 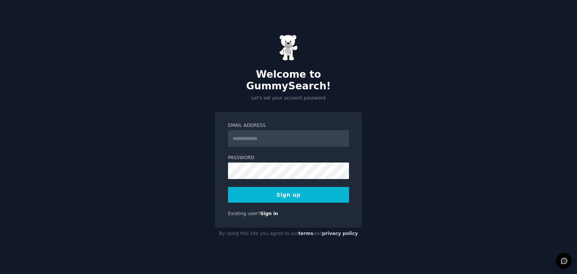 What do you see at coordinates (244, 214) in the screenshot?
I see `span: Existing user?` at bounding box center [244, 214].